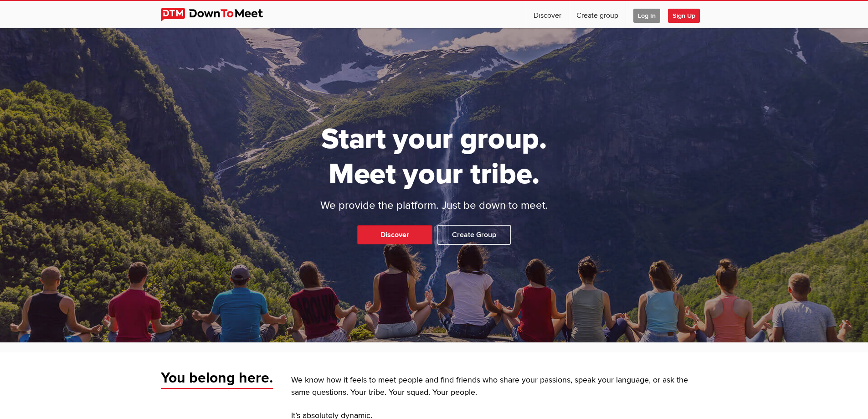 This screenshot has width=868, height=419. What do you see at coordinates (499, 387) in the screenshot?
I see `p: We know how it feels to meet people and find friends who share your passions, speak your language...` at bounding box center [499, 387].